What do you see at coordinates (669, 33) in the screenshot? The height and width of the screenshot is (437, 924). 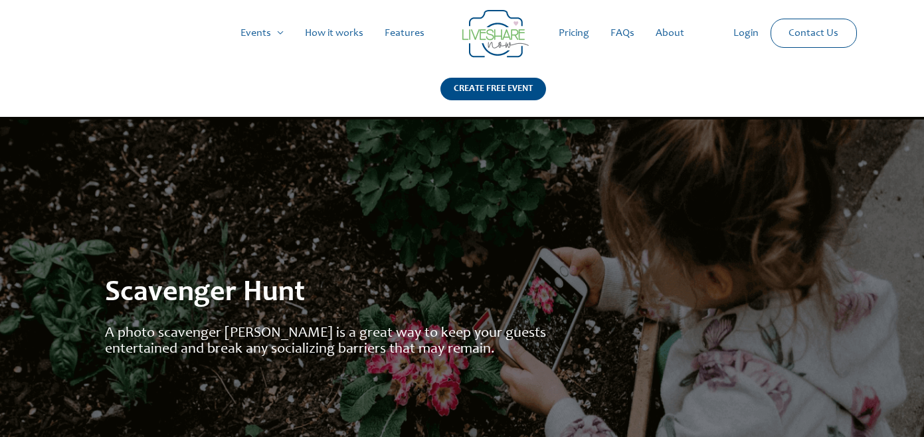 I see `a: About` at bounding box center [669, 33].